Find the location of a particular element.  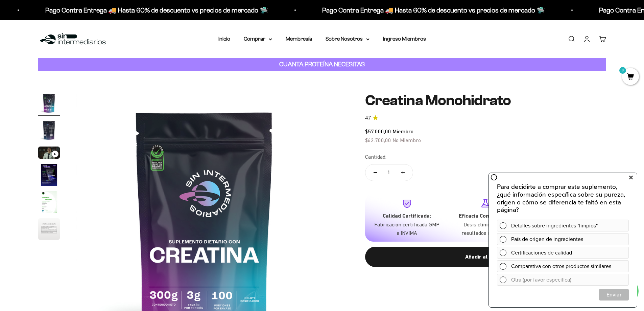

a: Ingreso Miembros is located at coordinates (405, 39).